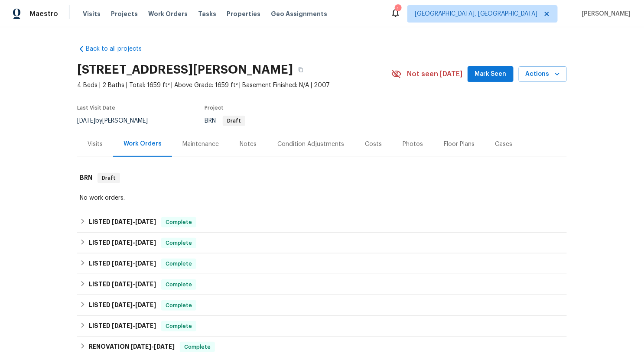  I want to click on span: Geo Assignments, so click(299, 14).